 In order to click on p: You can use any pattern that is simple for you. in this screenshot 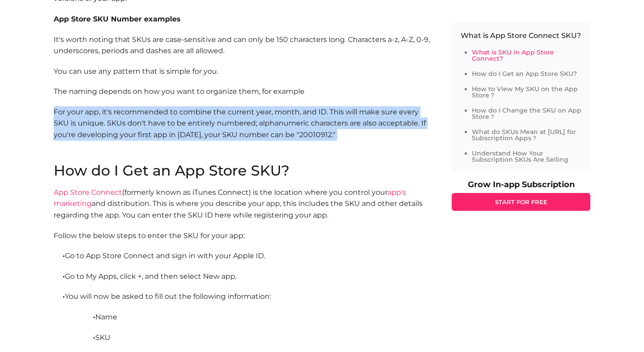, I will do `click(244, 71)`.